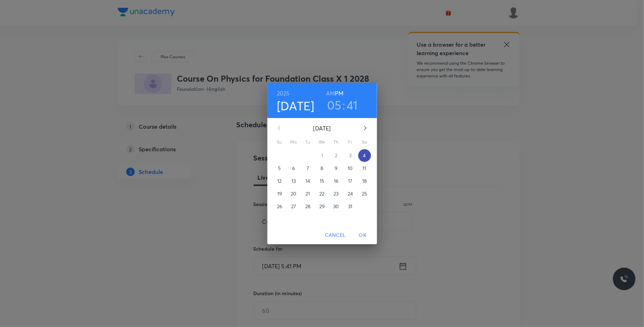 Image resolution: width=644 pixels, height=327 pixels. I want to click on p: 11, so click(365, 168).